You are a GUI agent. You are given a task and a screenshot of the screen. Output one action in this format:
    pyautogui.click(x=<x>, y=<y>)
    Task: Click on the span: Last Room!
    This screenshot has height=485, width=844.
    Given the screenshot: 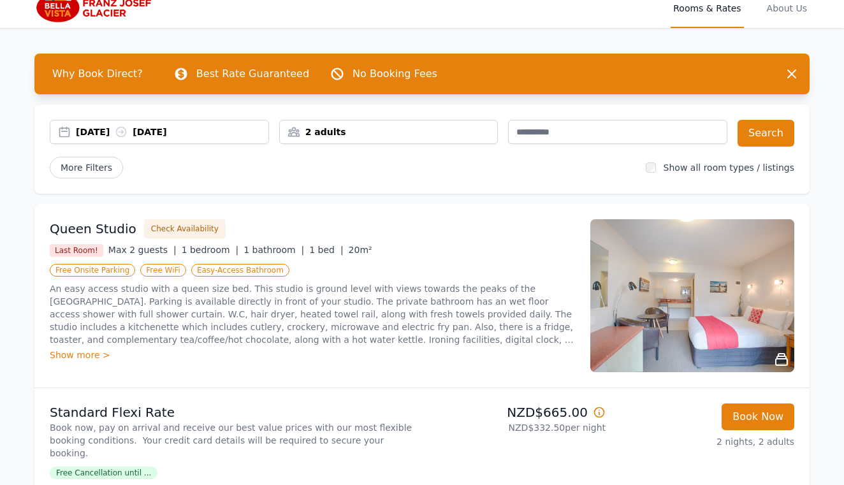 What is the action you would take?
    pyautogui.click(x=76, y=250)
    